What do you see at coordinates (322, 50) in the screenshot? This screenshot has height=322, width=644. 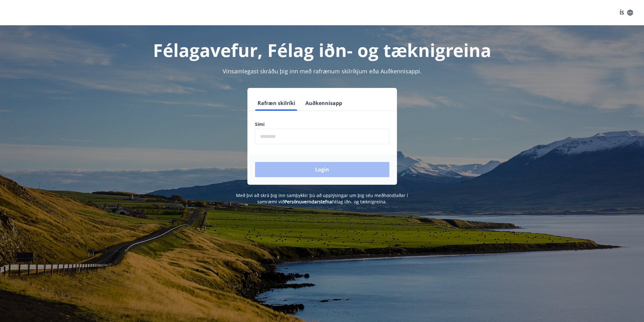 I see `h1: Félagavefur, Félag iðn- og tæknigreina` at bounding box center [322, 50].